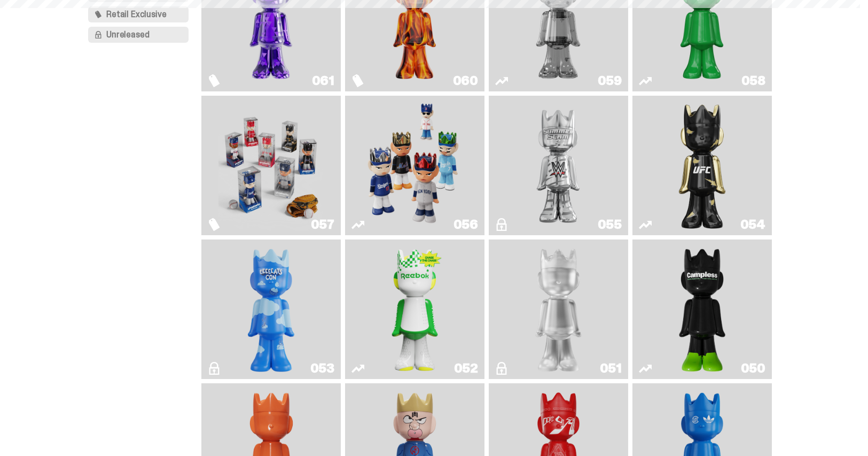  I want to click on div: 056, so click(466, 225).